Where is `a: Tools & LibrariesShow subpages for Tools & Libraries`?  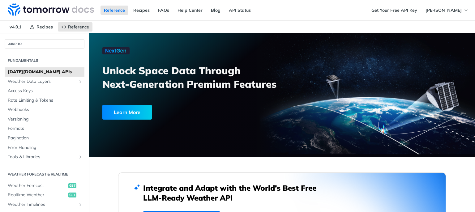 a: Tools & LibrariesShow subpages for Tools & Libraries is located at coordinates (45, 157).